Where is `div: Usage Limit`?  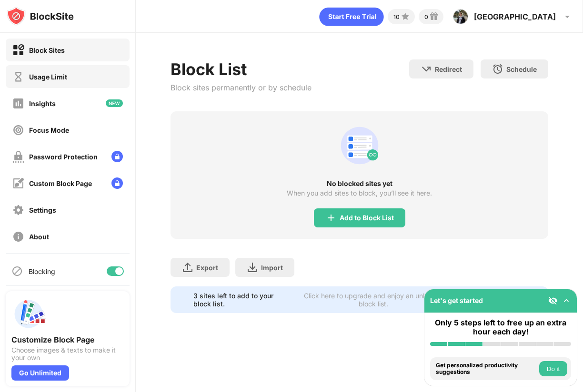
div: Usage Limit is located at coordinates (48, 76).